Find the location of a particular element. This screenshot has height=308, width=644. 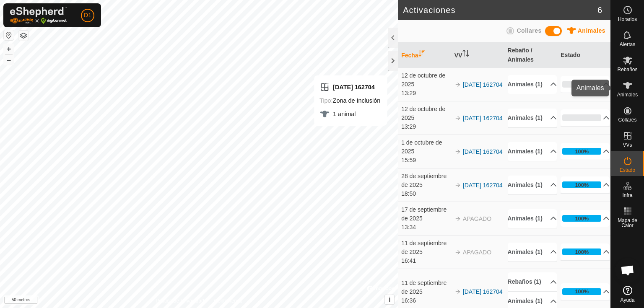

font: Mapa de Calor is located at coordinates (628, 222).